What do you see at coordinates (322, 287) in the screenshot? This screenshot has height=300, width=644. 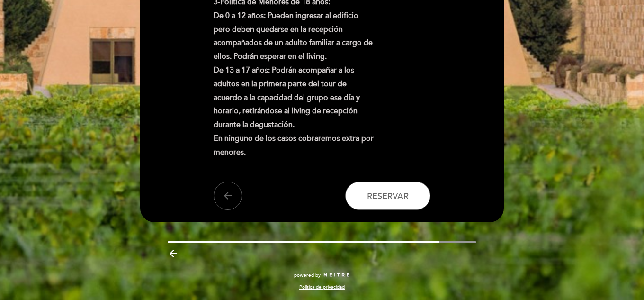 I see `a: Política de privacidad` at bounding box center [322, 287].